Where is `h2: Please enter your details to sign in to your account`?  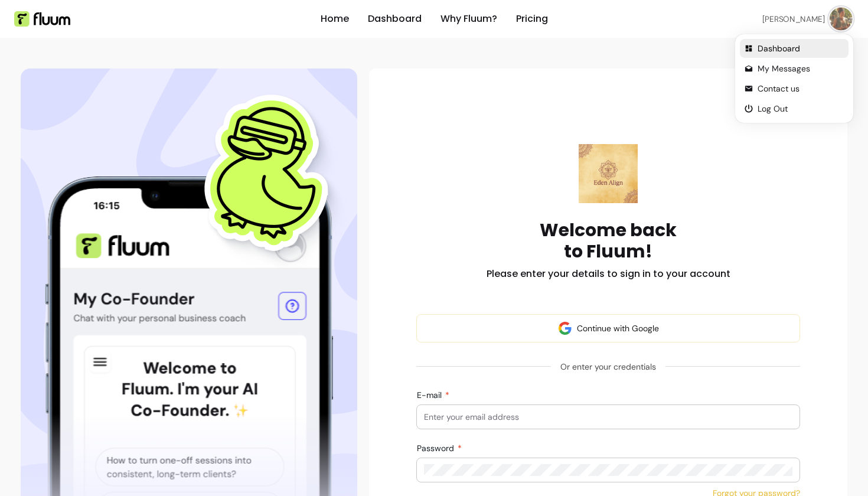 h2: Please enter your details to sign in to your account is located at coordinates (608, 274).